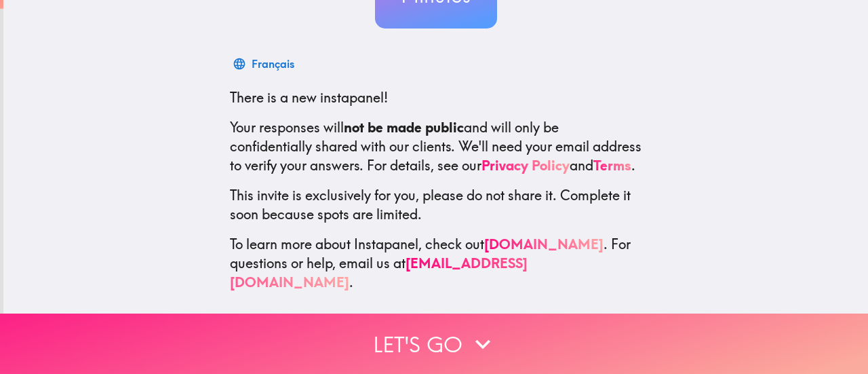 The height and width of the screenshot is (374, 868). What do you see at coordinates (436, 205) in the screenshot?
I see `p: This invite is exclusively for you, please do not share it. Complete it soon because spots are li...` at bounding box center [436, 205].